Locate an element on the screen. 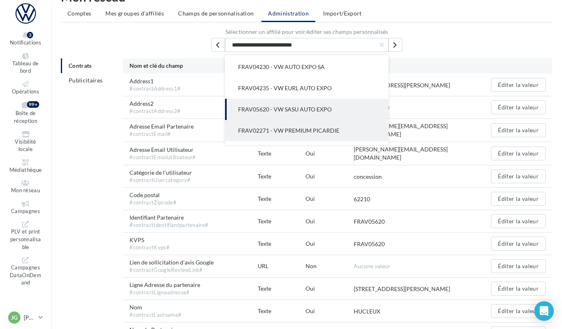 The width and height of the screenshot is (562, 329). span: Identifiant Partenaire is located at coordinates (169, 221).